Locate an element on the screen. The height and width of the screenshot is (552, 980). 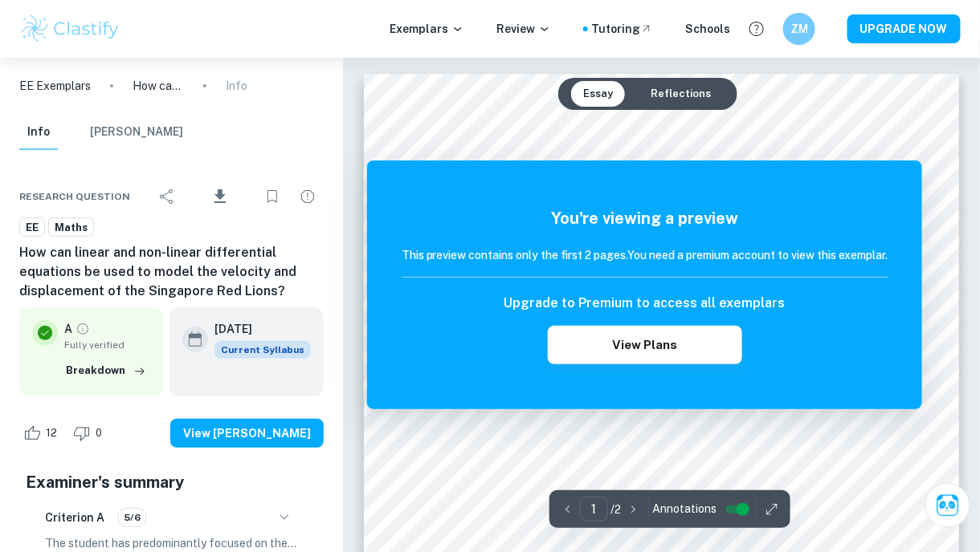
p: Review is located at coordinates (523, 29).